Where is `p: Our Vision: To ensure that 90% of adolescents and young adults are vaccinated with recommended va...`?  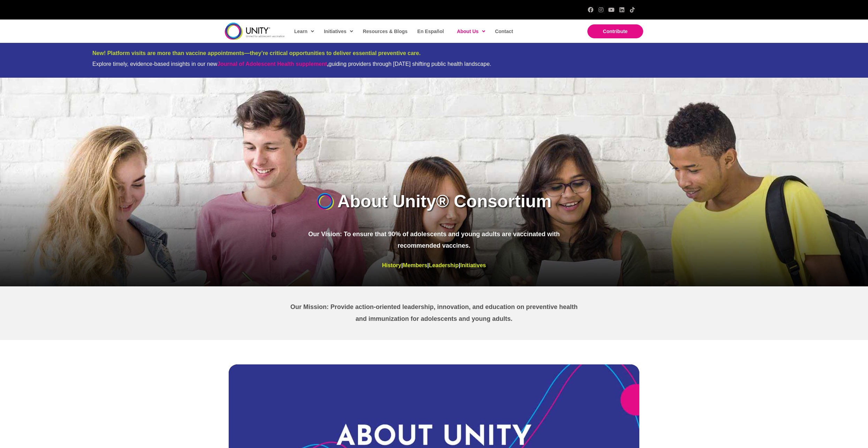
p: Our Vision: To ensure that 90% of adolescents and young adults are vaccinated with recommended va... is located at coordinates (434, 240).